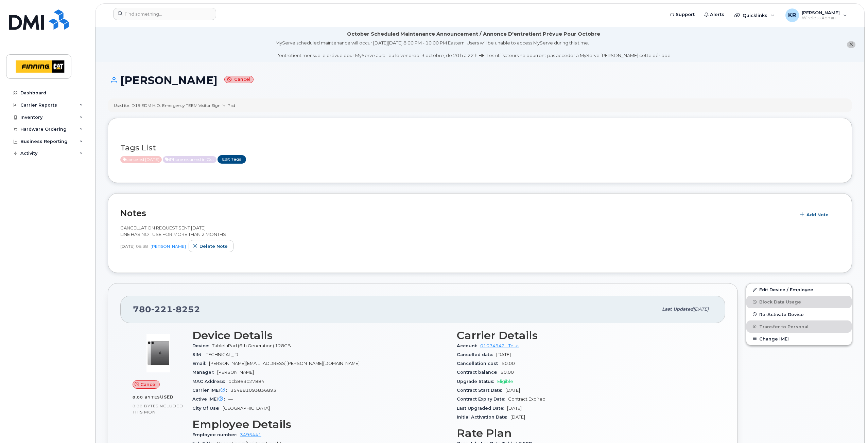 The image size is (868, 443). Describe the element at coordinates (239, 79) in the screenshot. I see `small: Cancel` at that location.